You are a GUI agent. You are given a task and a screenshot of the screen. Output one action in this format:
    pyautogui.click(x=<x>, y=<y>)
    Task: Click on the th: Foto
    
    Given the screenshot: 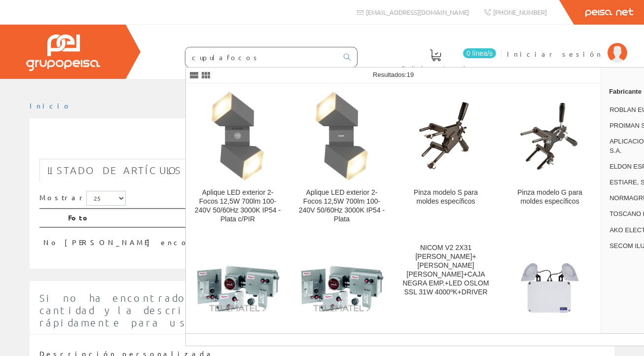 What is the action you would take?
    pyautogui.click(x=308, y=218)
    